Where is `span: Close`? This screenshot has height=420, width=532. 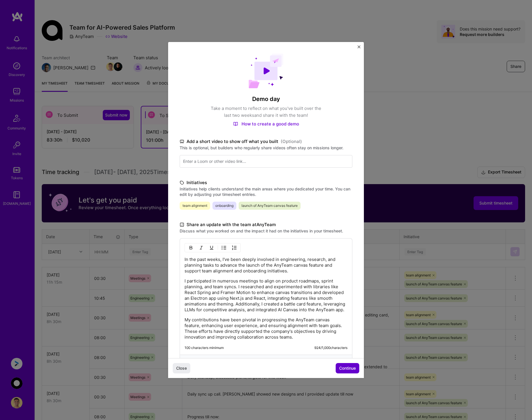 span: Close is located at coordinates (181, 368).